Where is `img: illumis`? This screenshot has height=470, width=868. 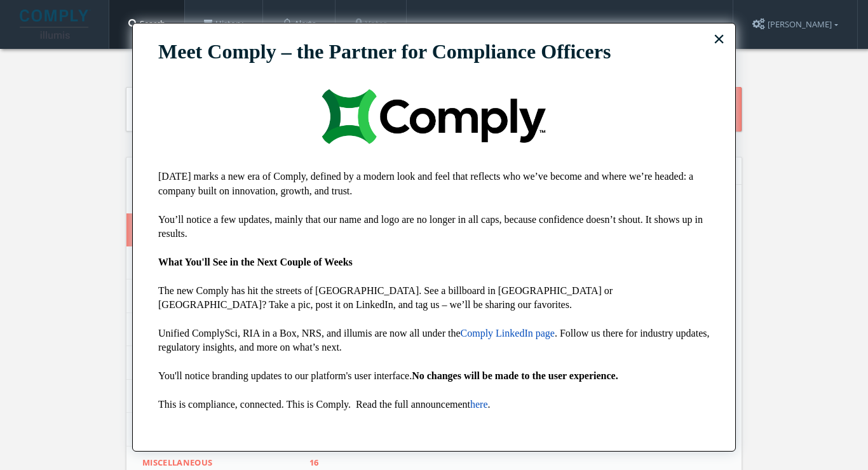
img: illumis is located at coordinates (55, 24).